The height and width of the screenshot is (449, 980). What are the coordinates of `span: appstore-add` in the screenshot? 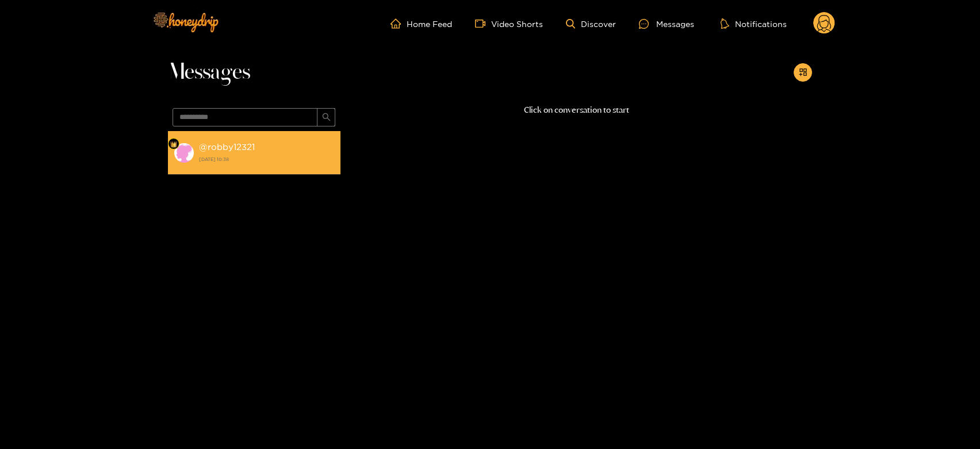 It's located at (803, 72).